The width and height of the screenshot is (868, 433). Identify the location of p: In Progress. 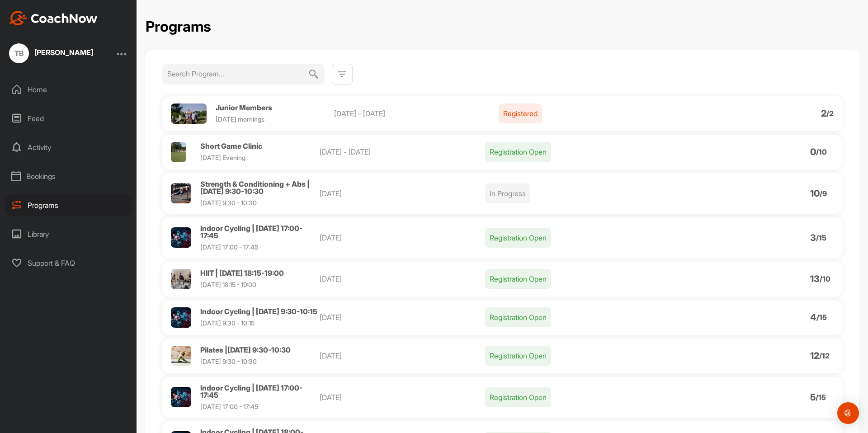
(507, 194).